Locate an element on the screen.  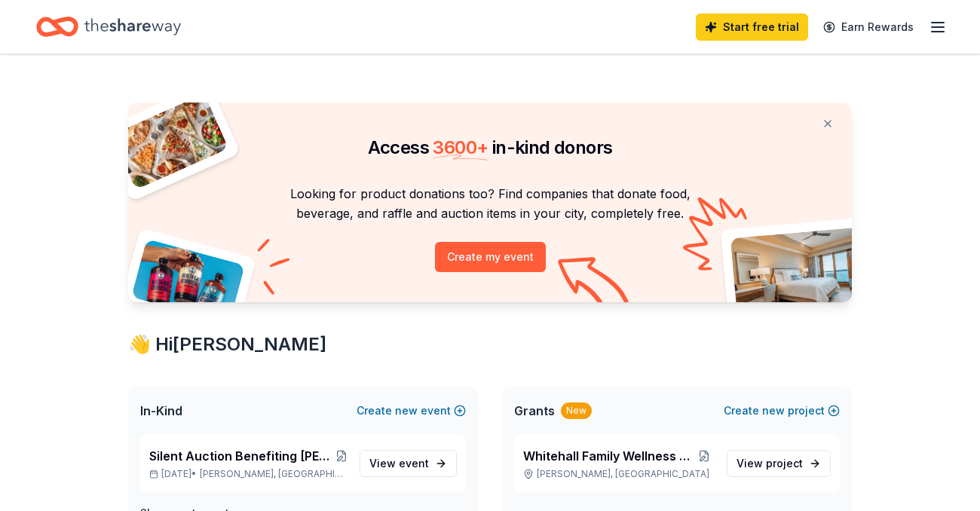
span: In-Kind is located at coordinates (162, 411).